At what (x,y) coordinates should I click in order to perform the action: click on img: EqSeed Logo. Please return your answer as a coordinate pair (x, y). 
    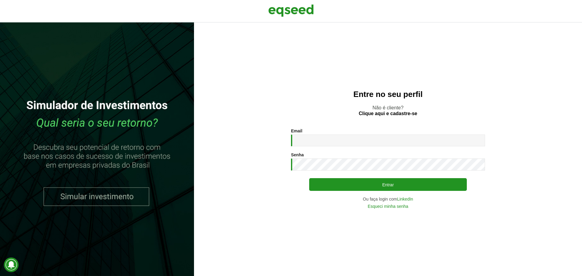
    Looking at the image, I should click on (291, 11).